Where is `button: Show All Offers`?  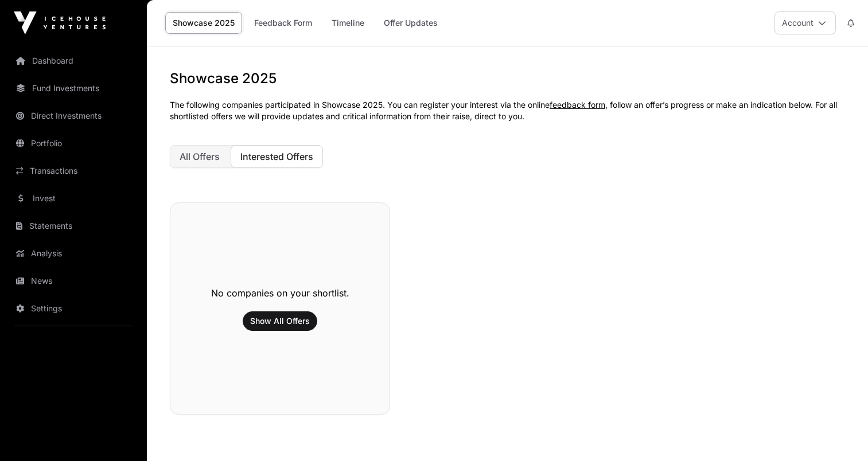 button: Show All Offers is located at coordinates (280, 321).